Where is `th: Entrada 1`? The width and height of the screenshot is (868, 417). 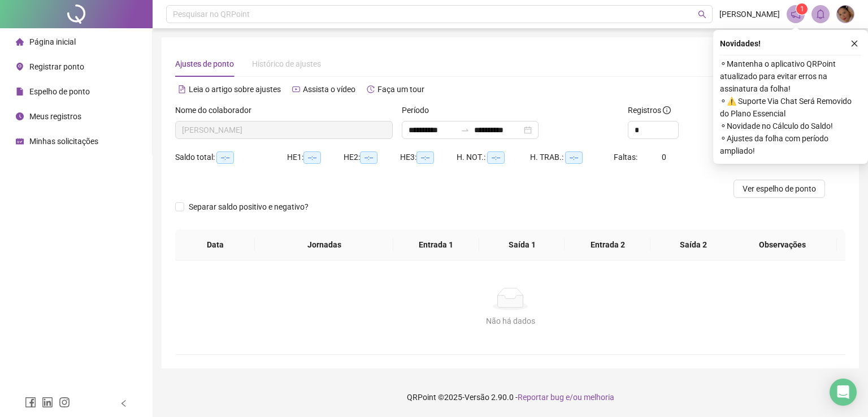 th: Entrada 1 is located at coordinates (436, 244).